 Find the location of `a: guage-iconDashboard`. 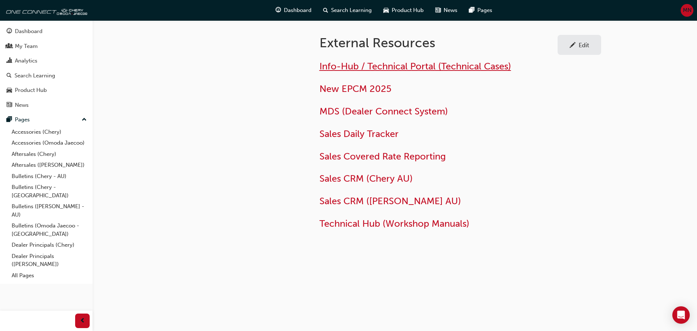

a: guage-iconDashboard is located at coordinates (293, 10).